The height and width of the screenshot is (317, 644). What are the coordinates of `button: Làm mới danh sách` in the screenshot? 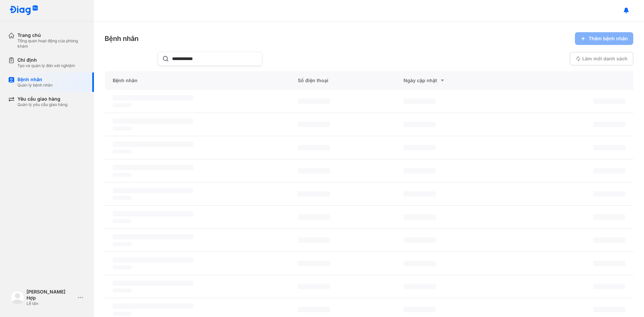 It's located at (601, 58).